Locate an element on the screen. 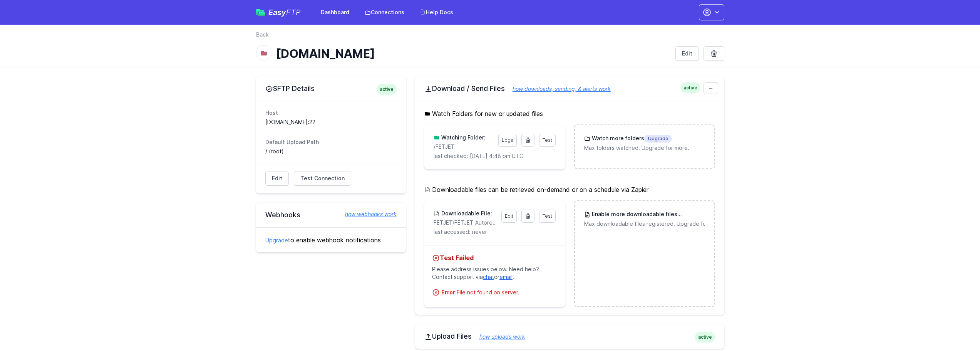 This screenshot has height=351, width=980. a: Logs is located at coordinates (508, 140).